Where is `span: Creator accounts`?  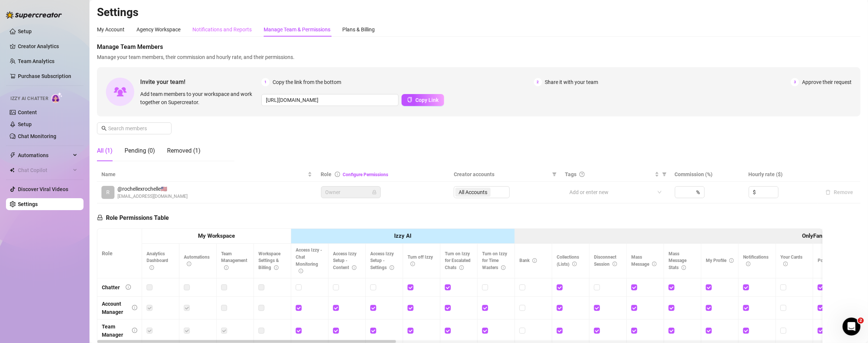
span: Creator accounts is located at coordinates (501, 174).